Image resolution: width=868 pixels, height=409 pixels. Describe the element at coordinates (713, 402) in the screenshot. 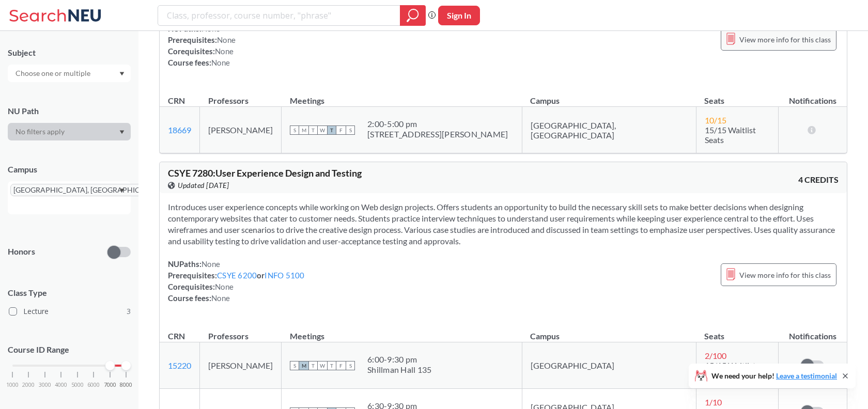

I see `span: 1 / 10` at that location.